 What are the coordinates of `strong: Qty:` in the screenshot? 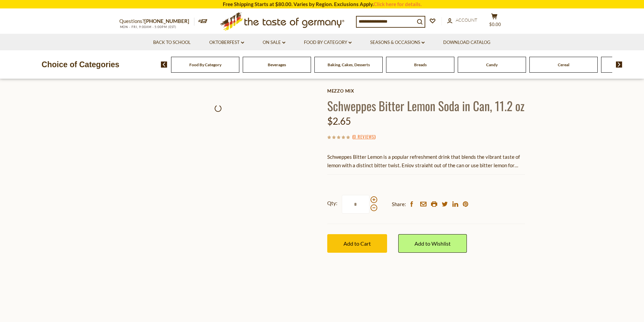 It's located at (332, 203).